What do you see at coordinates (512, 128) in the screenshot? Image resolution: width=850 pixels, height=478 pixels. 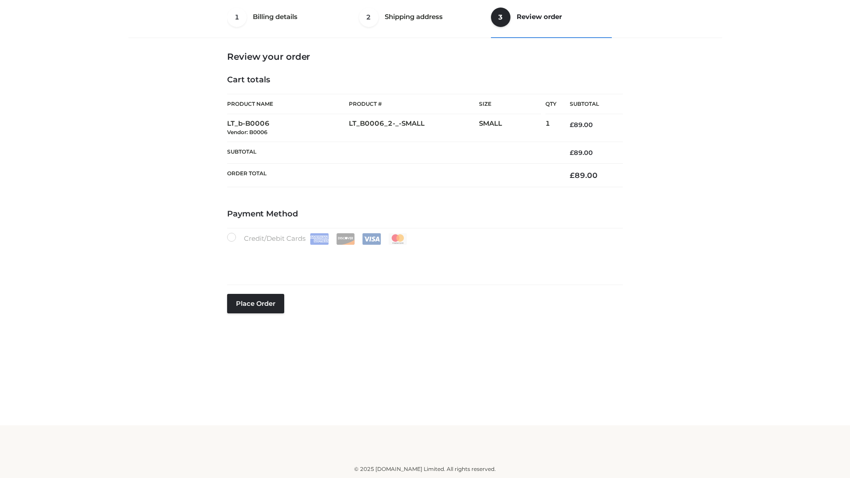 I see `td: SMALL` at bounding box center [512, 128].